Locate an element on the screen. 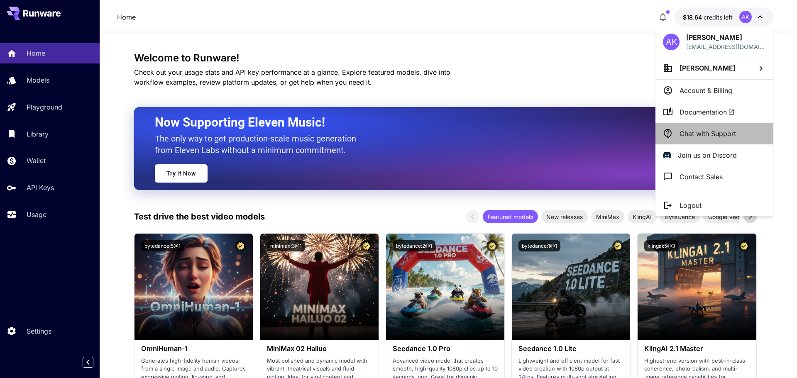 The width and height of the screenshot is (797, 378). div: krausefranc@gmail.com is located at coordinates (726, 46).